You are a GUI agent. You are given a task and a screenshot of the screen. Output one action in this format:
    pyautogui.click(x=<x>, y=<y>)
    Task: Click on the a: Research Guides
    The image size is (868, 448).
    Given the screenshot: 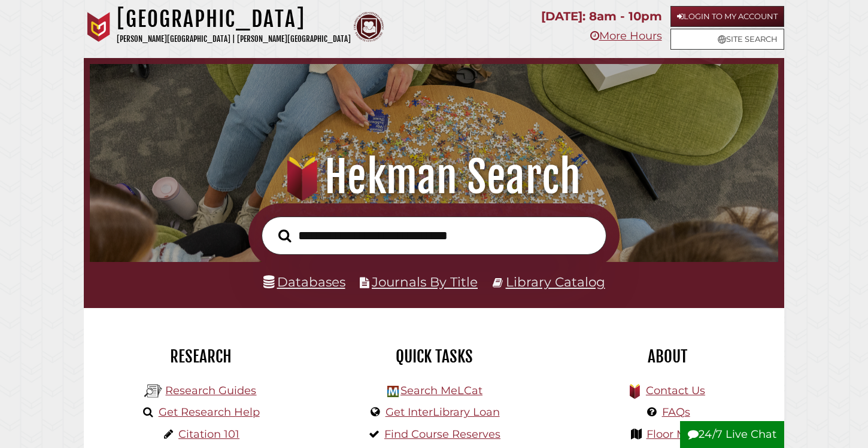 What is the action you would take?
    pyautogui.click(x=210, y=391)
    